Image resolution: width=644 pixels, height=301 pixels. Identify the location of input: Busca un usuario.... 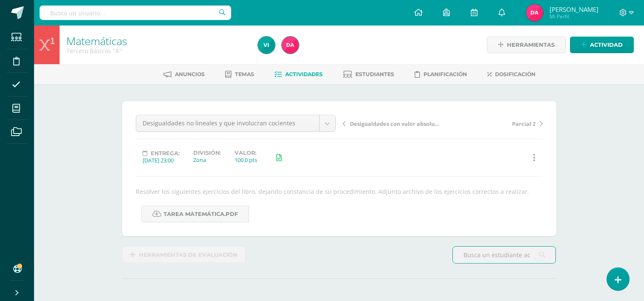
(135, 13).